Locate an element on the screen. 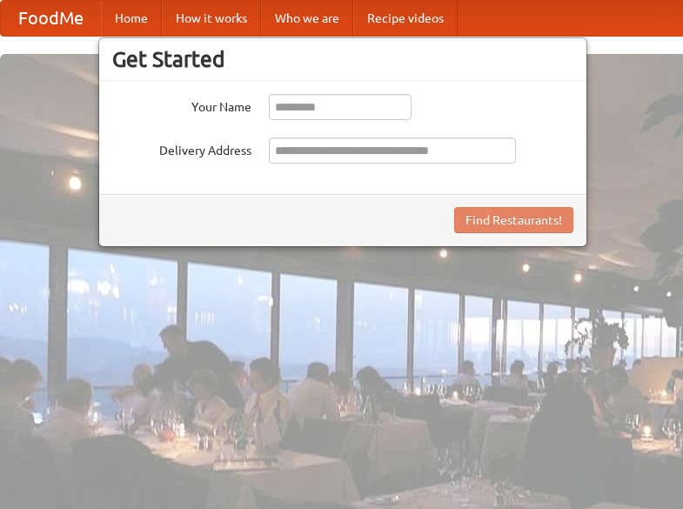  button: Find Restaurants! is located at coordinates (514, 220).